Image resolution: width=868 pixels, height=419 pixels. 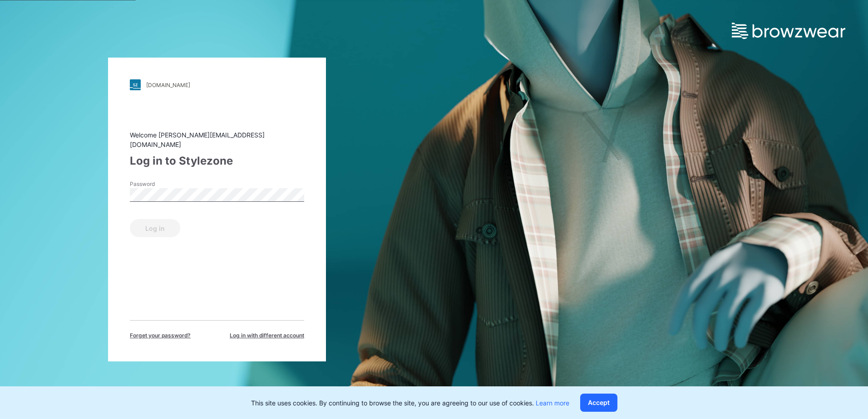 What do you see at coordinates (410, 402) in the screenshot?
I see `p: This site uses cookies. By continuing to browse the site, you are agreeing to our use of cookies.` at bounding box center [410, 402].